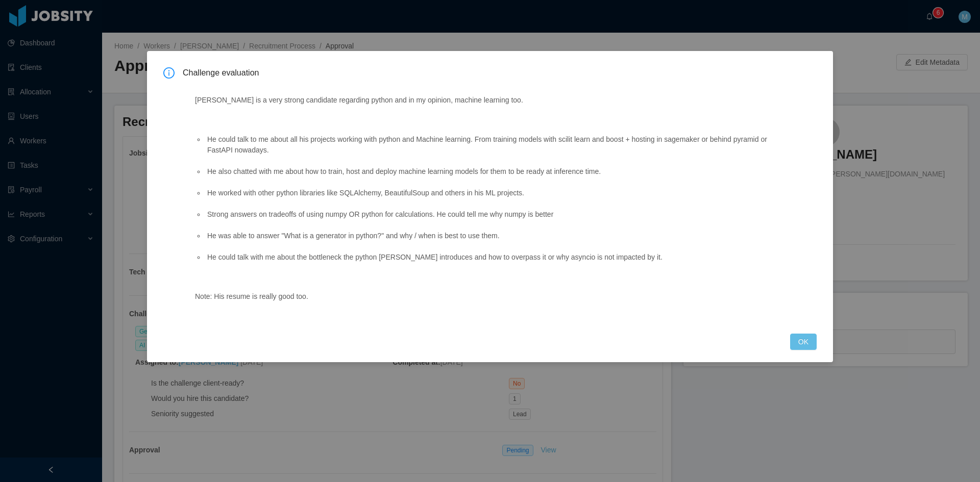  I want to click on li: He worked with other python libraries like SQLAlchemy, BeautifulSoup and others in his ML projects., so click(492, 193).